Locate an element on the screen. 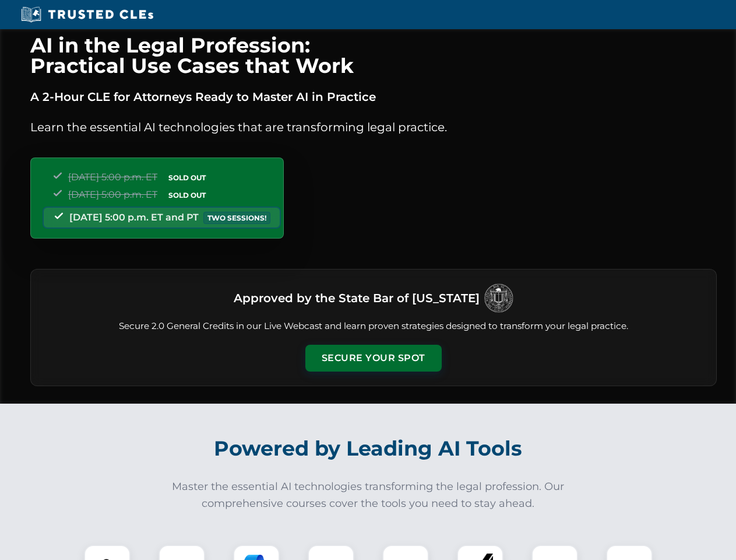  button: Secure Your Spot is located at coordinates (374, 358).